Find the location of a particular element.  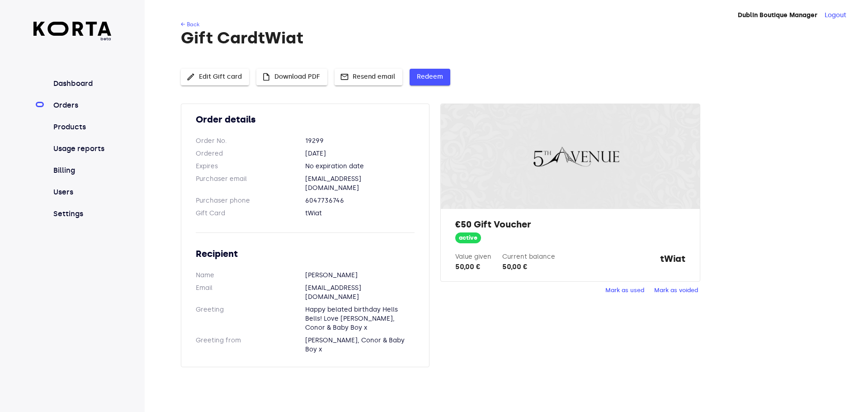

dd: 19299 is located at coordinates (360, 141).